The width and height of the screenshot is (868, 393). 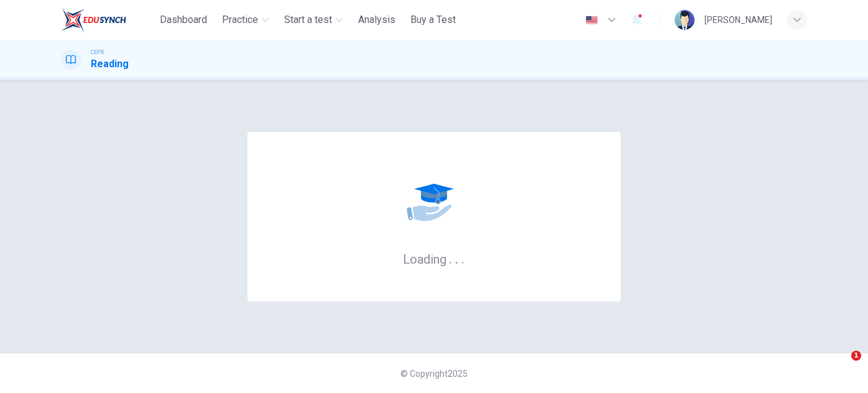 What do you see at coordinates (240, 20) in the screenshot?
I see `span: Practice` at bounding box center [240, 20].